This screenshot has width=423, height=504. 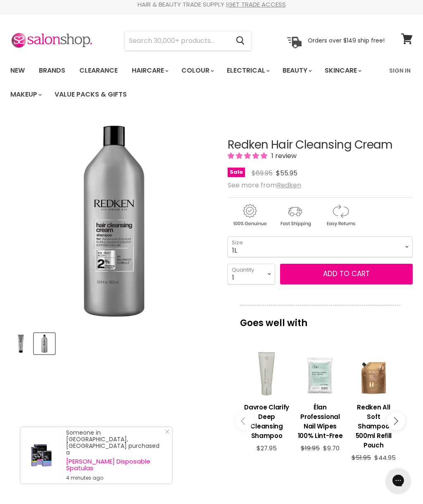 What do you see at coordinates (41, 455) in the screenshot?
I see `a: Visit product page` at bounding box center [41, 455].